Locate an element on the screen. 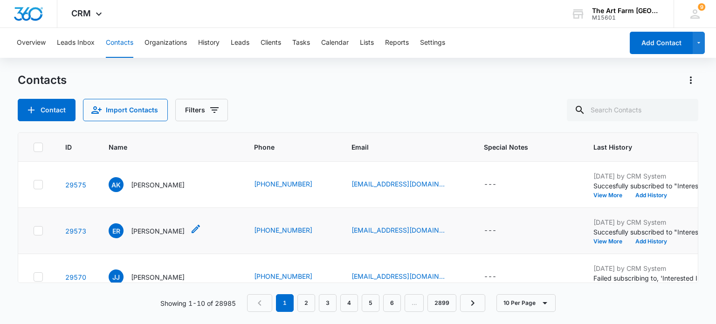 The width and height of the screenshot is (716, 324). a: Page 2899 is located at coordinates (442, 303).